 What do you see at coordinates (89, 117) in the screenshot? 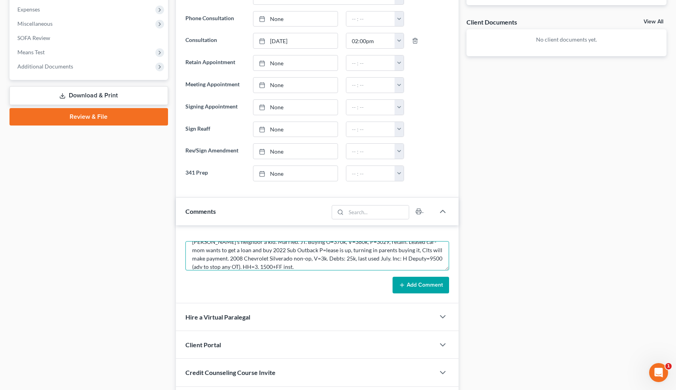
I see `a: Review & File` at bounding box center [89, 117].